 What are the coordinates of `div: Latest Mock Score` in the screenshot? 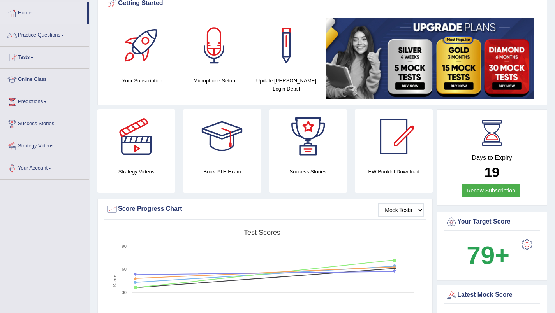 It's located at (491, 295).